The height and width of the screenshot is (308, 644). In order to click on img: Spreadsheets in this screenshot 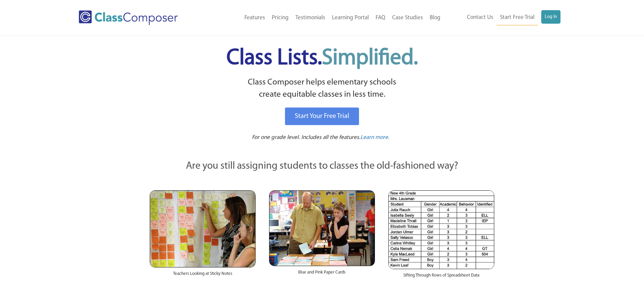, I will do `click(441, 230)`.